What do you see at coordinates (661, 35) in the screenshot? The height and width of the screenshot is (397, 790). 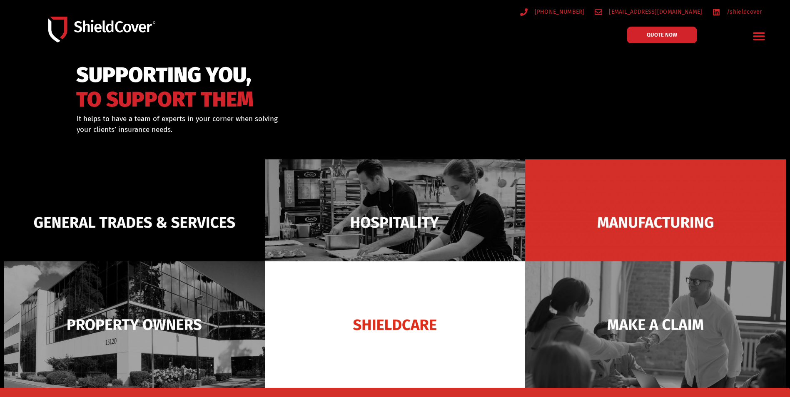 I see `a: QUOTE NOW` at bounding box center [661, 35].